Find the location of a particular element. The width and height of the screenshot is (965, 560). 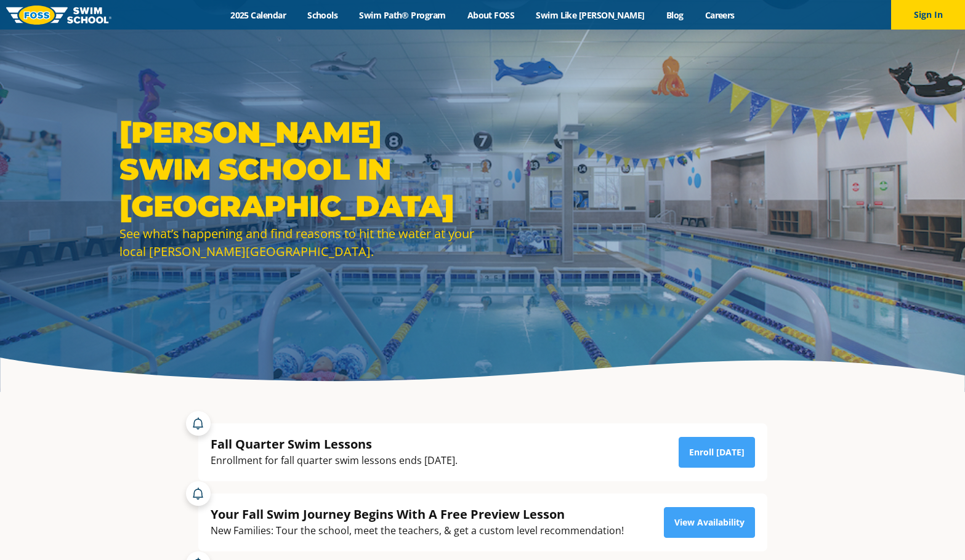

div: Fall Quarter Swim Lessons is located at coordinates (334, 444).